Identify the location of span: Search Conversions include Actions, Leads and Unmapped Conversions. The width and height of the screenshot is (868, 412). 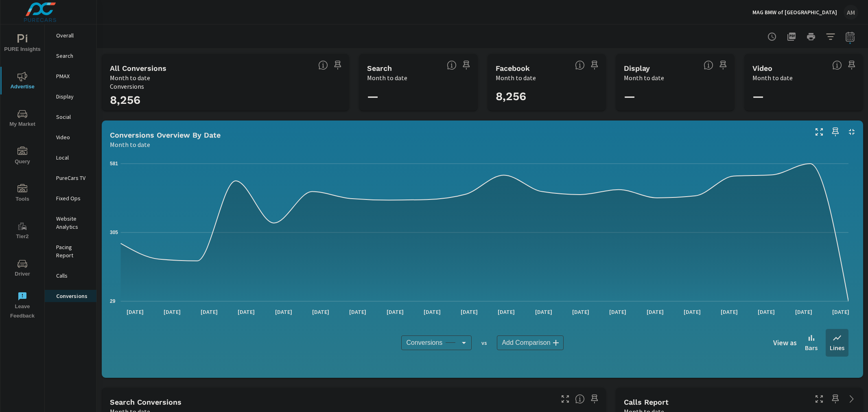
(580, 398).